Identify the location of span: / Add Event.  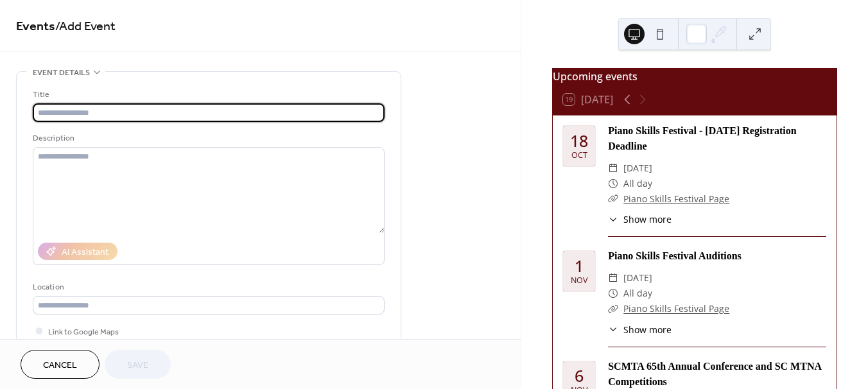
(86, 26).